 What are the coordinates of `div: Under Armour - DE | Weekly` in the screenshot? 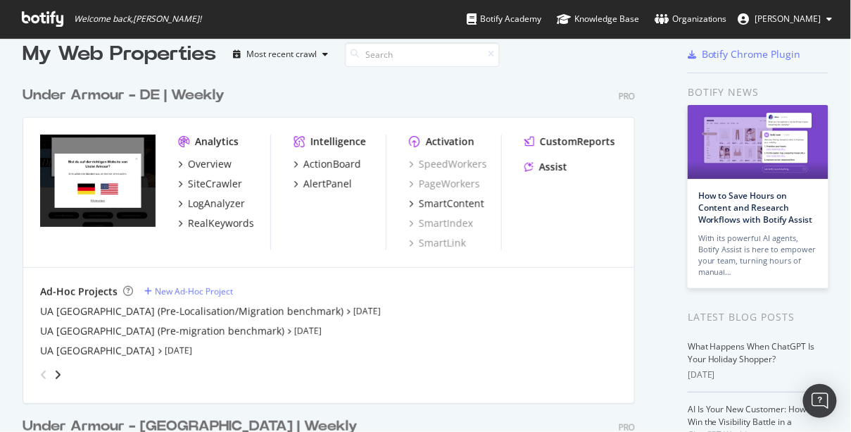 It's located at (123, 95).